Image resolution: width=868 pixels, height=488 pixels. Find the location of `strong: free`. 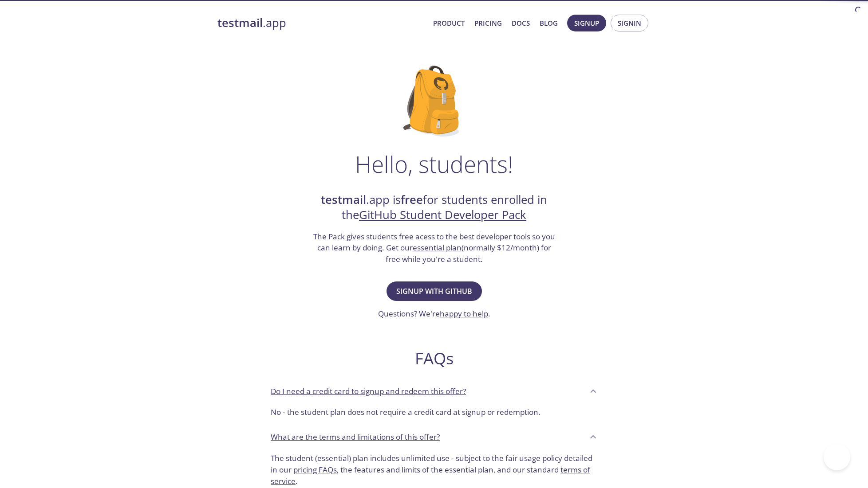

strong: free is located at coordinates (412, 199).